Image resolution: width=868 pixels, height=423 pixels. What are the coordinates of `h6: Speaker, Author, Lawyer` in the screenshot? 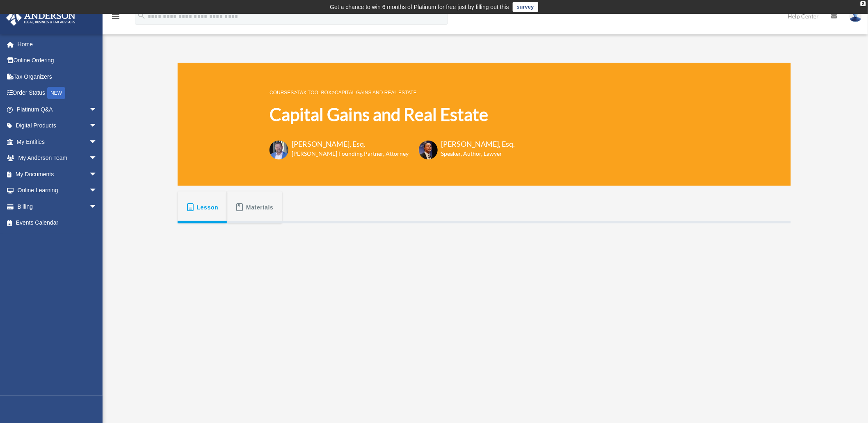 It's located at (473, 154).